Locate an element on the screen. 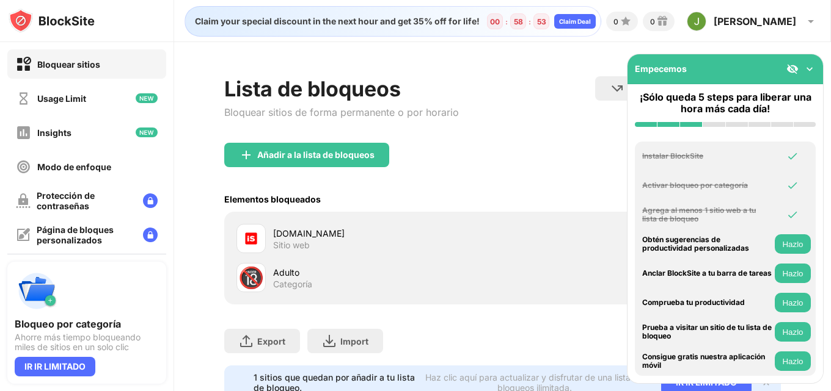 This screenshot has height=391, width=831. div: 00 is located at coordinates (495, 21).